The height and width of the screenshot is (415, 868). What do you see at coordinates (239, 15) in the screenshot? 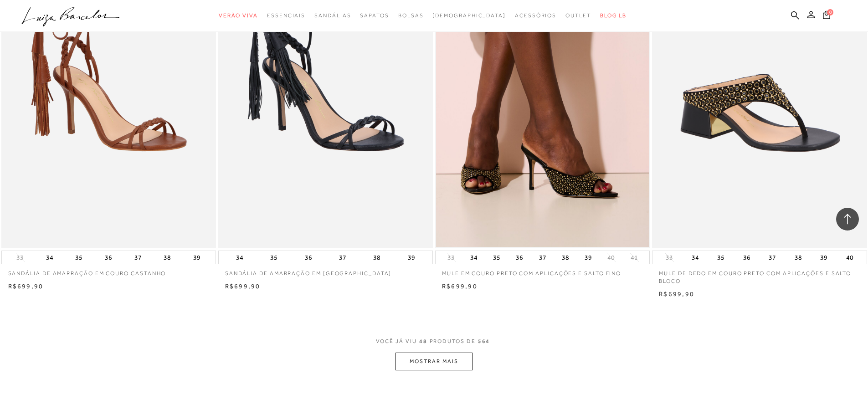
I see `span: Verão Viva` at bounding box center [239, 15].